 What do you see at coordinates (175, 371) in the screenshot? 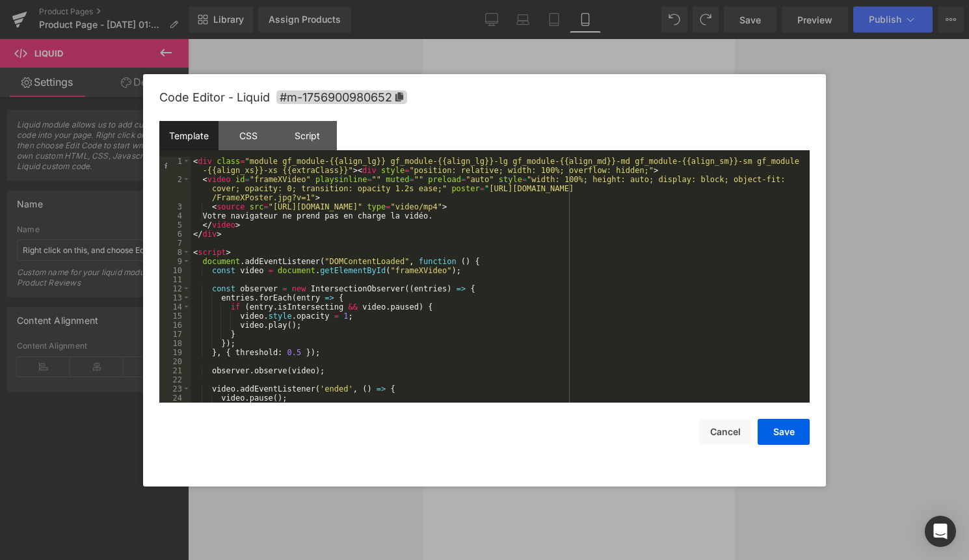
I see `div: 21` at bounding box center [175, 371].